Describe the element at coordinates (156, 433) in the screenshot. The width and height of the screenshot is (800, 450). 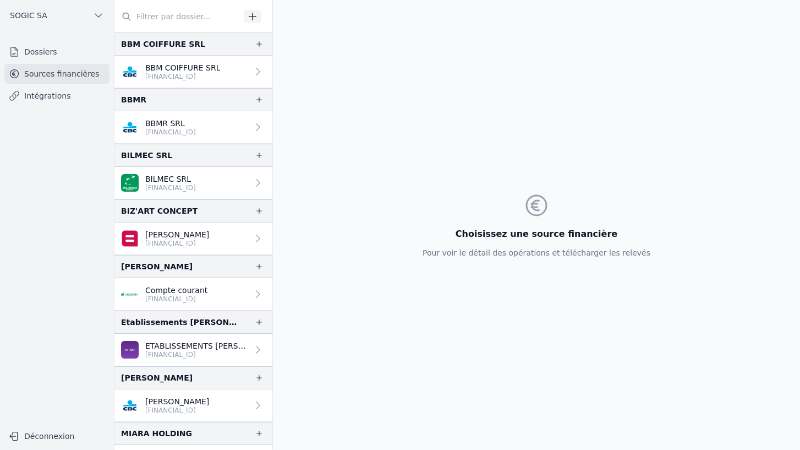
I see `div: MIARA HOLDING` at that location.